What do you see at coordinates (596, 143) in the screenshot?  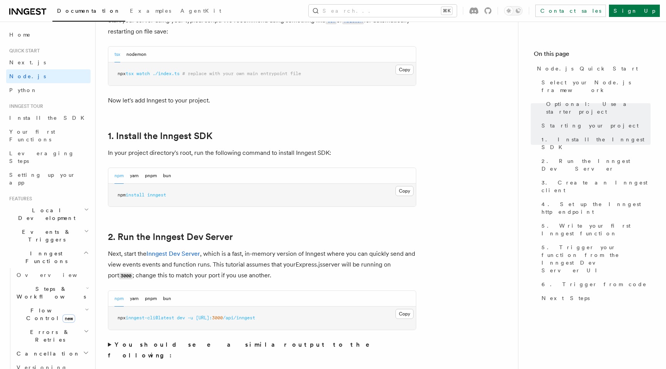 I see `span: 1. Install the Inngest SDK` at bounding box center [596, 143].